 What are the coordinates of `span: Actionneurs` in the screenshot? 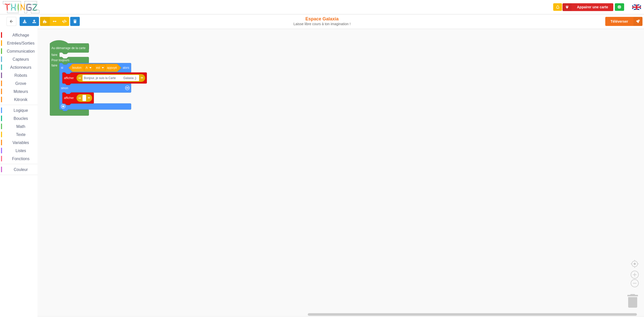 It's located at (21, 67).